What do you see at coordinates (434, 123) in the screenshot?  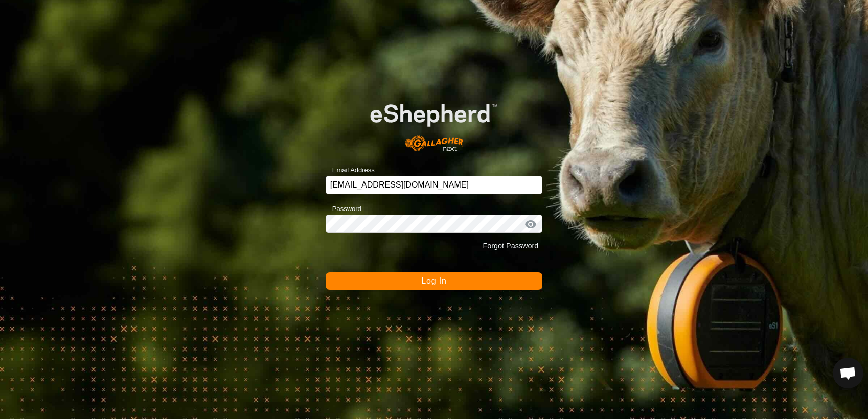 I see `img: E-shepherd Logo` at bounding box center [434, 123].